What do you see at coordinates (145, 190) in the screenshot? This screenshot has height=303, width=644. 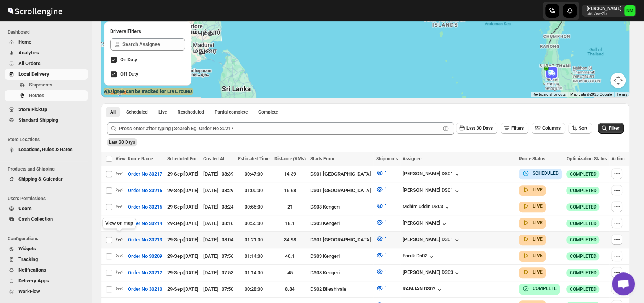 I see `button: Order No 30216` at bounding box center [145, 190].